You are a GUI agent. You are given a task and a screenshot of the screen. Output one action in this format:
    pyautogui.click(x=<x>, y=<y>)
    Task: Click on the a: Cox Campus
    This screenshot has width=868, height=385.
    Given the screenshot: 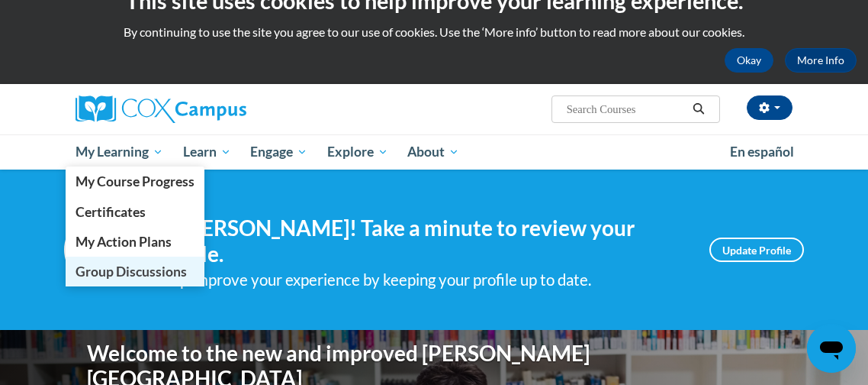 What is the action you would take?
    pyautogui.click(x=187, y=109)
    